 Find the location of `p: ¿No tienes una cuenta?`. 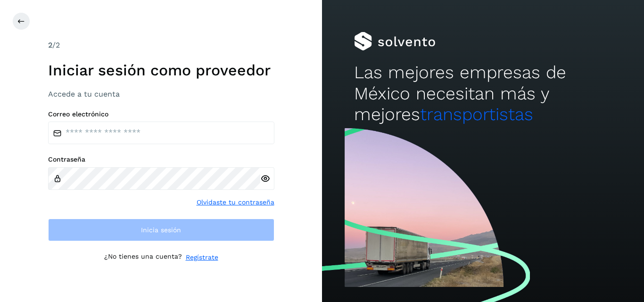

p: ¿No tienes una cuenta? is located at coordinates (143, 257).